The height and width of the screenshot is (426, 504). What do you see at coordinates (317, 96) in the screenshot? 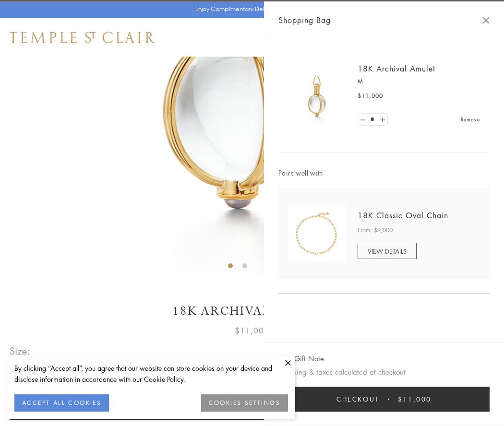
I see `img: 18K Archival Amulet` at bounding box center [317, 96].